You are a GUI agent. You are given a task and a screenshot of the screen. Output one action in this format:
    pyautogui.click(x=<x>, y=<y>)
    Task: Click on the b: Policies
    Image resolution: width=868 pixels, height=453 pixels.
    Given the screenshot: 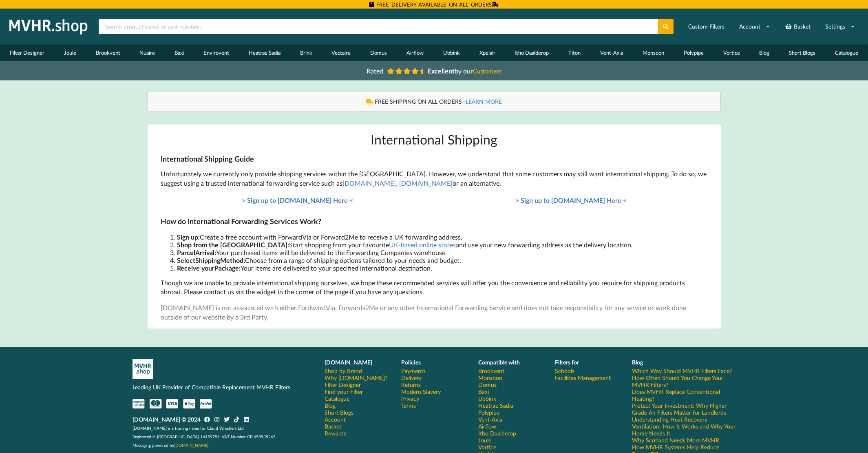 What is the action you would take?
    pyautogui.click(x=411, y=362)
    